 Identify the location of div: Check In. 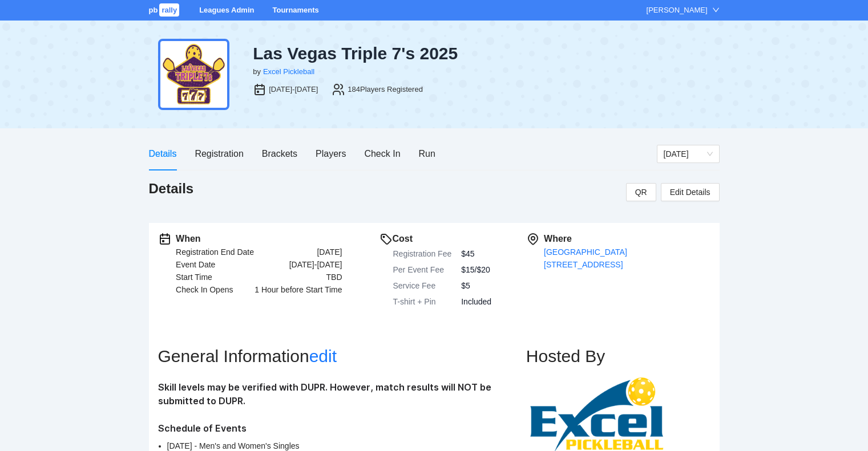
(382, 154).